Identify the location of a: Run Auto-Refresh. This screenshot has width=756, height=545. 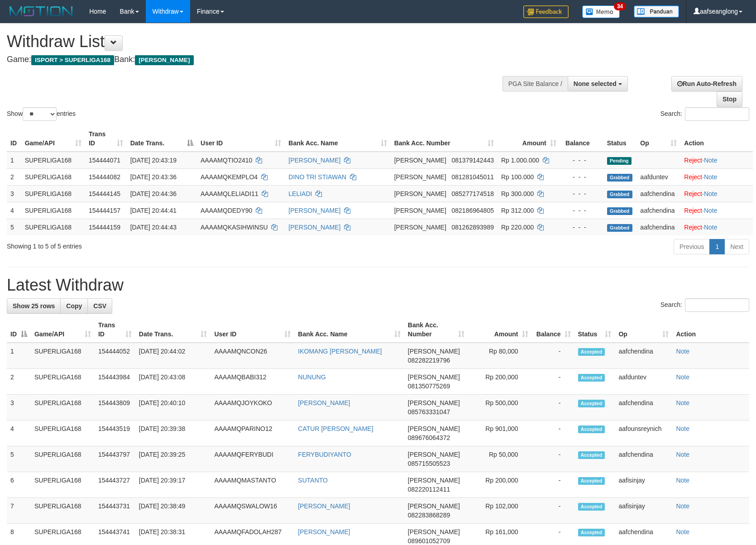
(706, 84).